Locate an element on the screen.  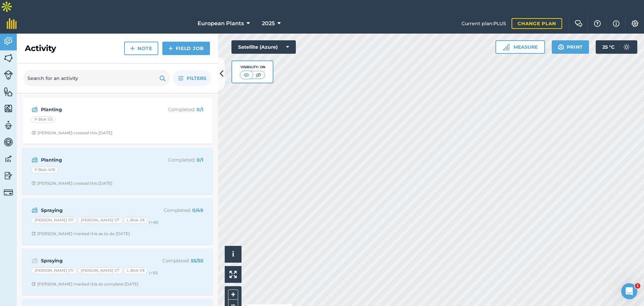
button: 2025 is located at coordinates (271, 23).